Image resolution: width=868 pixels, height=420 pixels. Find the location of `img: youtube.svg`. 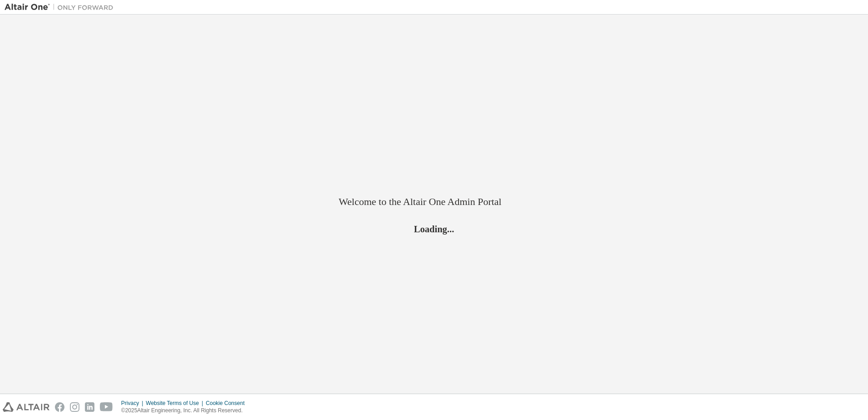

img: youtube.svg is located at coordinates (107, 407).